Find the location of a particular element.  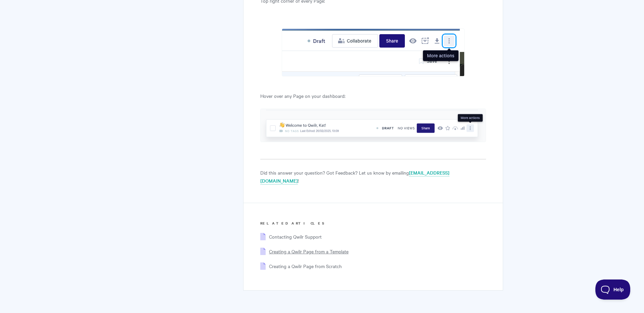

p: Hover over any Page on your dashboard: is located at coordinates (373, 96).